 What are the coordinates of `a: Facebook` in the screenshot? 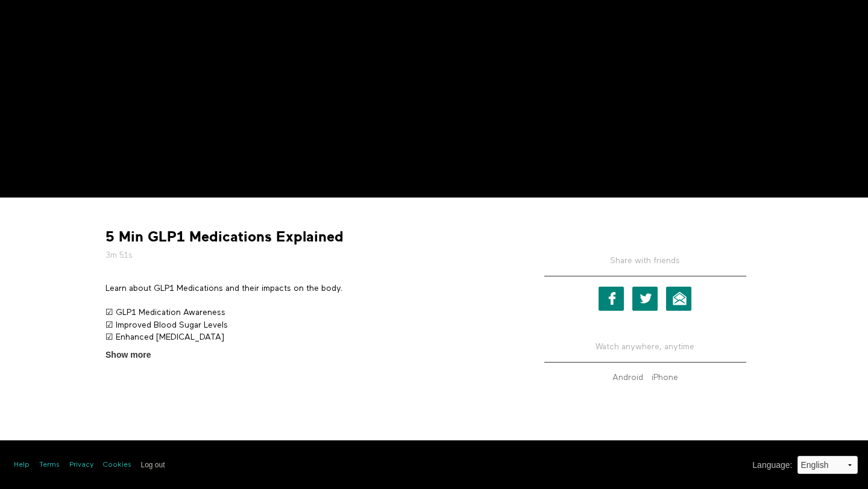 It's located at (611, 299).